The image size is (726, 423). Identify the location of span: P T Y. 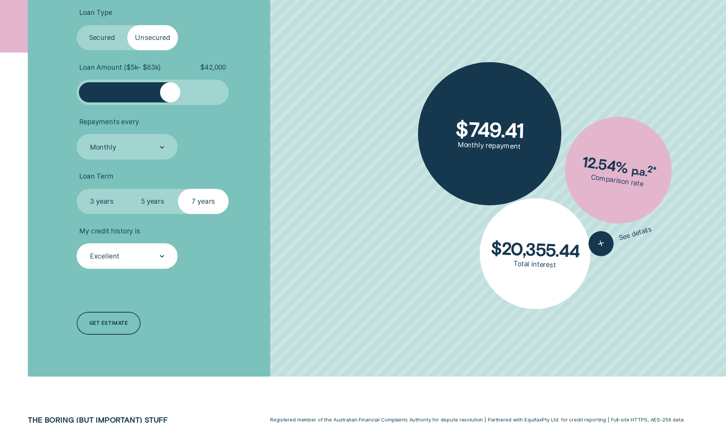
(545, 420).